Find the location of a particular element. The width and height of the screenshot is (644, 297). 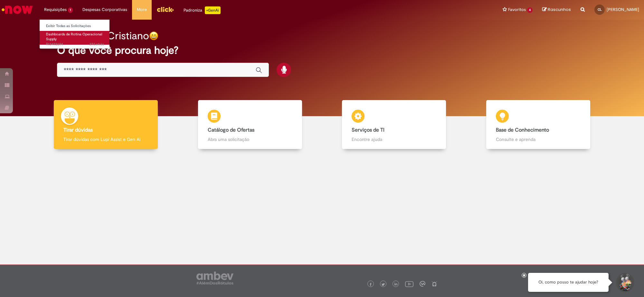

b: Serviços de TI is located at coordinates (368, 130).